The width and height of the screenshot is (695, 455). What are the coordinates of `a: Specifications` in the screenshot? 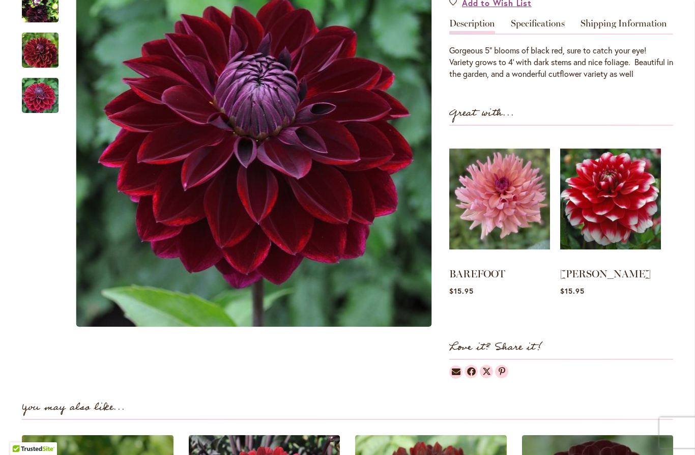 It's located at (538, 26).